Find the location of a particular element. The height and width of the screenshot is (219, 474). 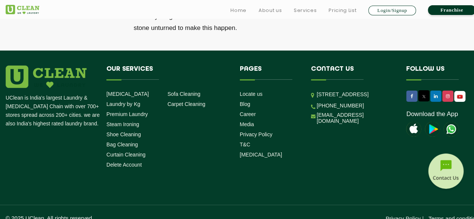

a: Blog is located at coordinates (245, 104).